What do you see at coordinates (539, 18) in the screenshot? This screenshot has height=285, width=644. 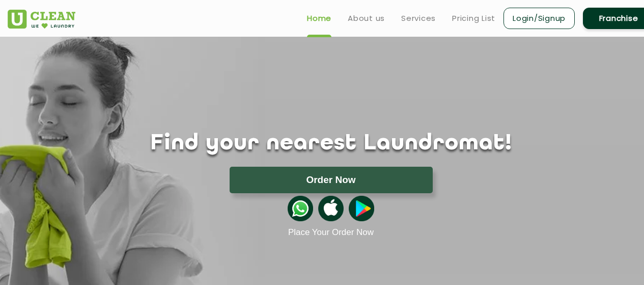 I see `a: Login/Signup` at bounding box center [539, 18].